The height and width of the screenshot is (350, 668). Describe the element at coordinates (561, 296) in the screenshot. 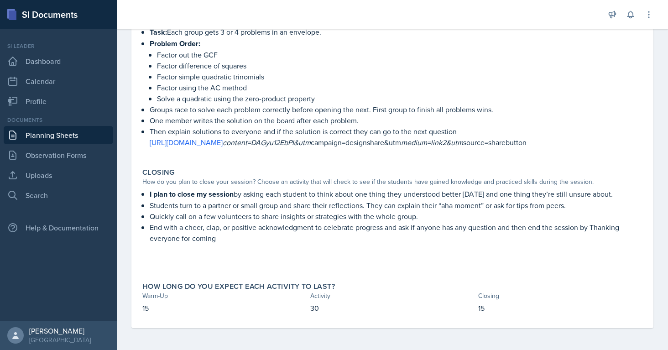

I see `div: Closing` at that location.